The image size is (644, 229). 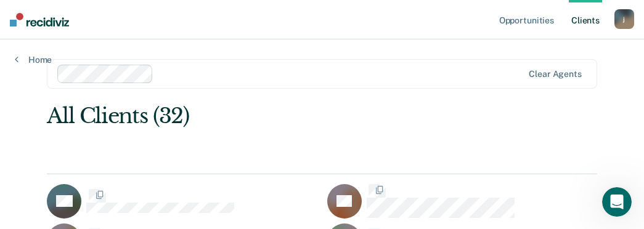 What do you see at coordinates (624, 19) in the screenshot?
I see `button: j` at bounding box center [624, 19].